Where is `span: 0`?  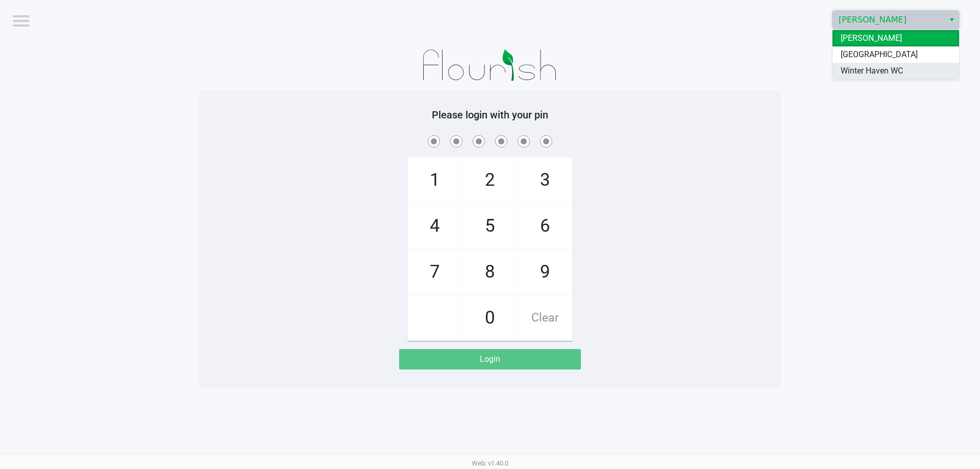 span: 0 is located at coordinates (490, 318).